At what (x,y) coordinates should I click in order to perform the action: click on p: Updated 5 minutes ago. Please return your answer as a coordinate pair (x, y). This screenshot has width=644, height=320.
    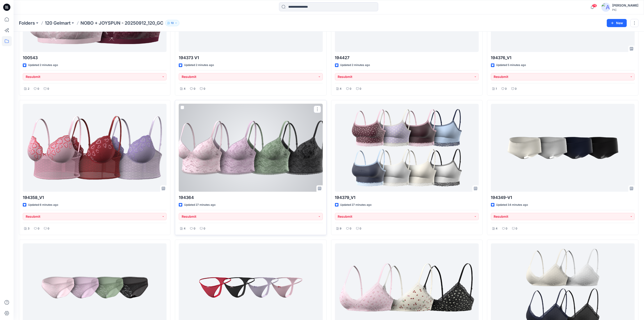
    Looking at the image, I should click on (511, 65).